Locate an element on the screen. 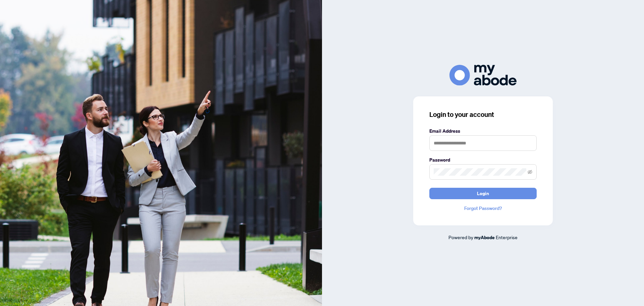  button: Login is located at coordinates (483, 194).